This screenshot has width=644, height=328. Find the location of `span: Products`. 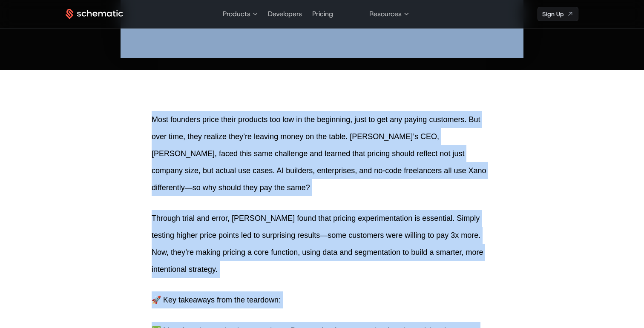

span: Products is located at coordinates (236, 14).